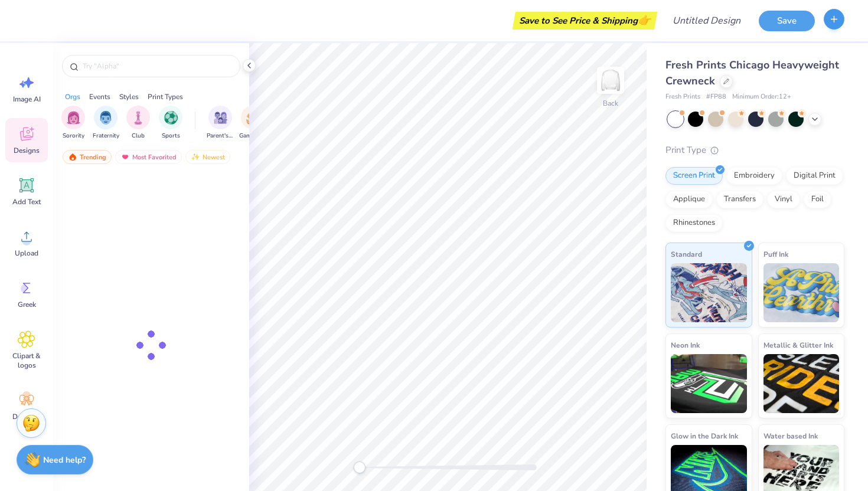  Describe the element at coordinates (798, 344) in the screenshot. I see `span: Metallic & Glitter Ink` at that location.